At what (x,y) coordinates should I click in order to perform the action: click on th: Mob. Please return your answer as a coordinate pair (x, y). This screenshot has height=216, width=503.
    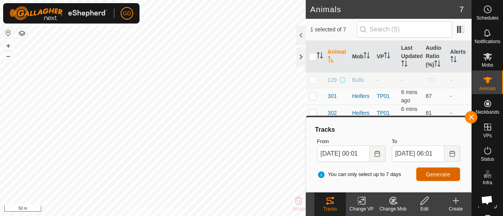
    Looking at the image, I should click on (361, 57).